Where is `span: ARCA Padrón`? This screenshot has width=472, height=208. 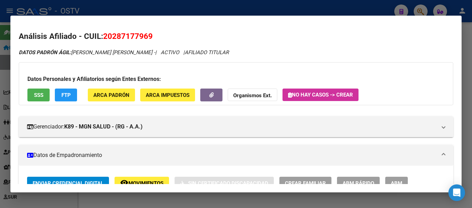 span: ARCA Padrón is located at coordinates (111, 95).